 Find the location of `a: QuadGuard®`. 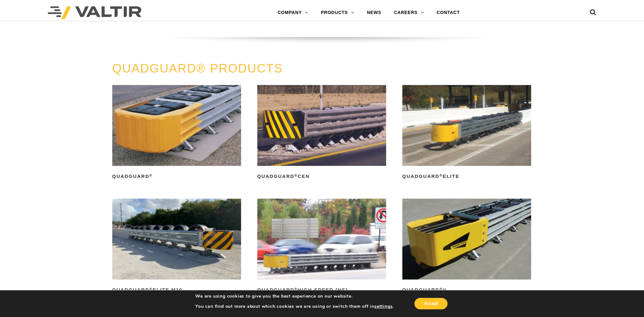

a: QuadGuard® is located at coordinates (177, 133).